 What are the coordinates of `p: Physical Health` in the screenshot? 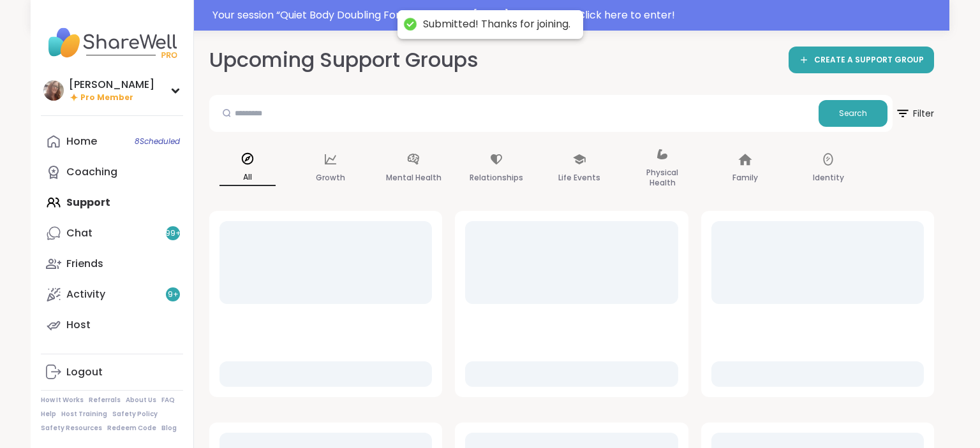 It's located at (663, 178).